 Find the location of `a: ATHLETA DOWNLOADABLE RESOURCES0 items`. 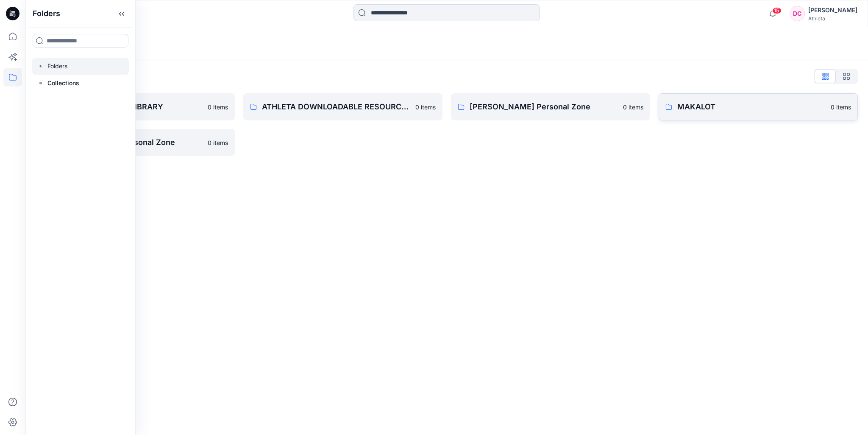

a: ATHLETA DOWNLOADABLE RESOURCES0 items is located at coordinates (343, 107).